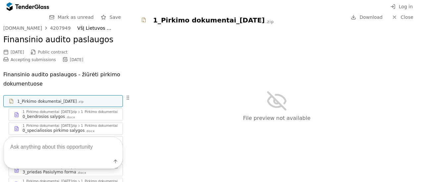  What do you see at coordinates (33, 60) in the screenshot?
I see `span: Accepting submissions` at bounding box center [33, 60].